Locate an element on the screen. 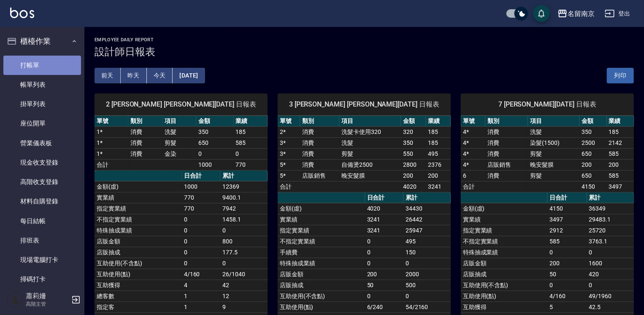 The height and width of the screenshot is (315, 644). td: 晚安髮膜 is located at coordinates (553, 165).